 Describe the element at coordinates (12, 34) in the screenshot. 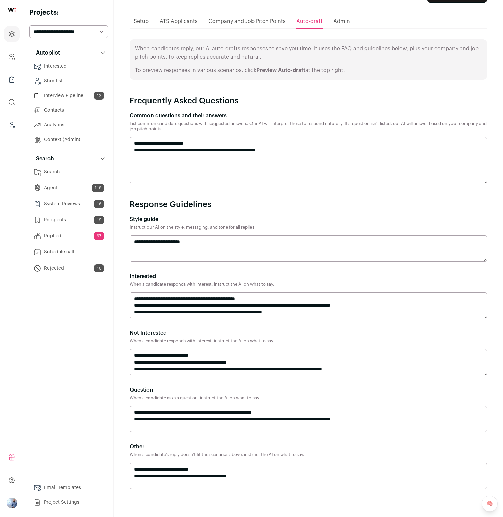

I see `a: Projects` at that location.